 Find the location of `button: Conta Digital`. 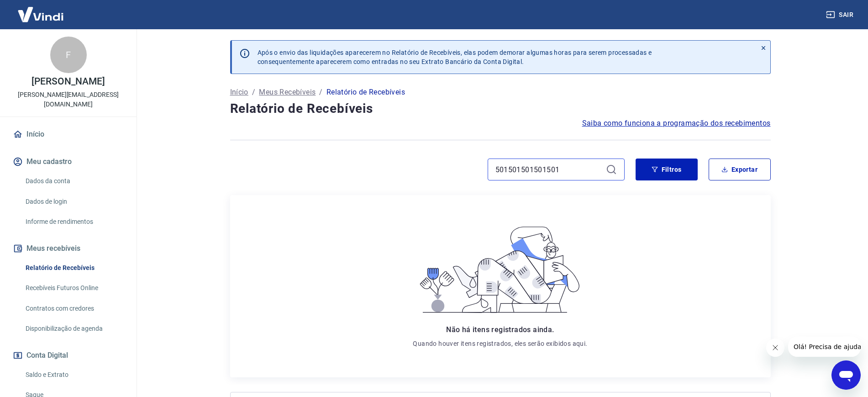

button: Conta Digital is located at coordinates (68, 355).